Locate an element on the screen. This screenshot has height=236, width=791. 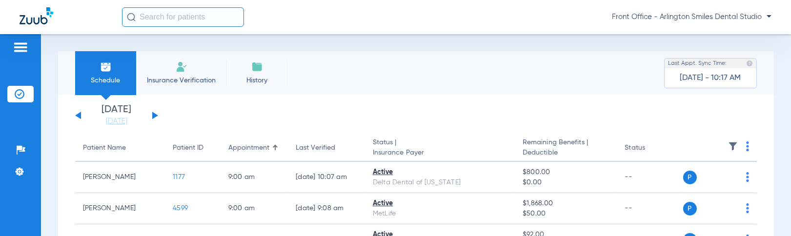
span: Insurance Verification is located at coordinates (181, 80).